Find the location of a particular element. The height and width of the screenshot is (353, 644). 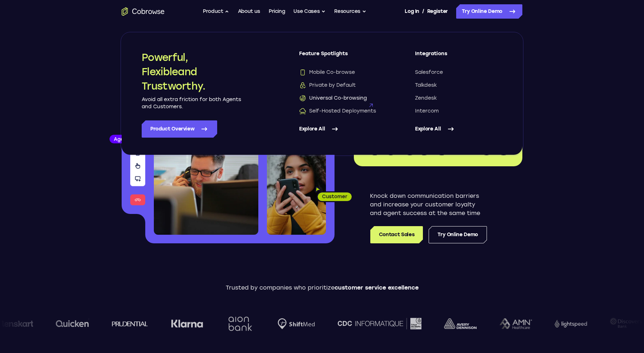

h2: Powerful, Flexible and Trustworthy. is located at coordinates (192, 72).